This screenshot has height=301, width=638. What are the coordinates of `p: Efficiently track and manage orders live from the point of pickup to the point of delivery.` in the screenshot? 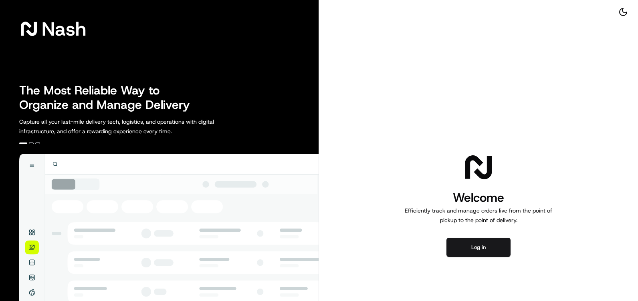 It's located at (478, 215).